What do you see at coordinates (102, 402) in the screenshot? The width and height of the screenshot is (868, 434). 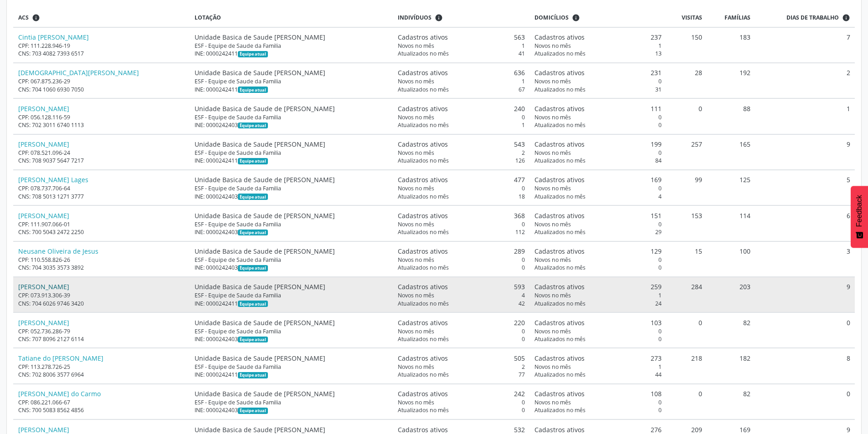 I see `div: CPF: 086.221.066-67` at bounding box center [102, 402].